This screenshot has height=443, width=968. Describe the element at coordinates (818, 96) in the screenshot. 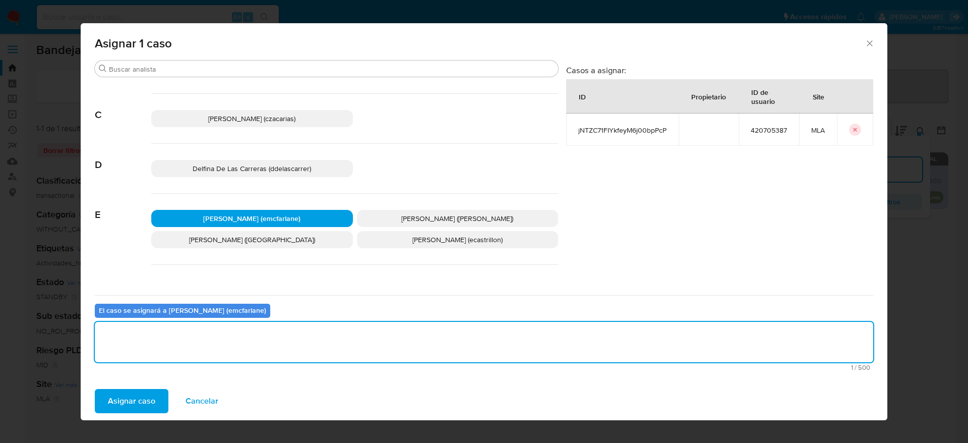

I see `div: Site` at that location.